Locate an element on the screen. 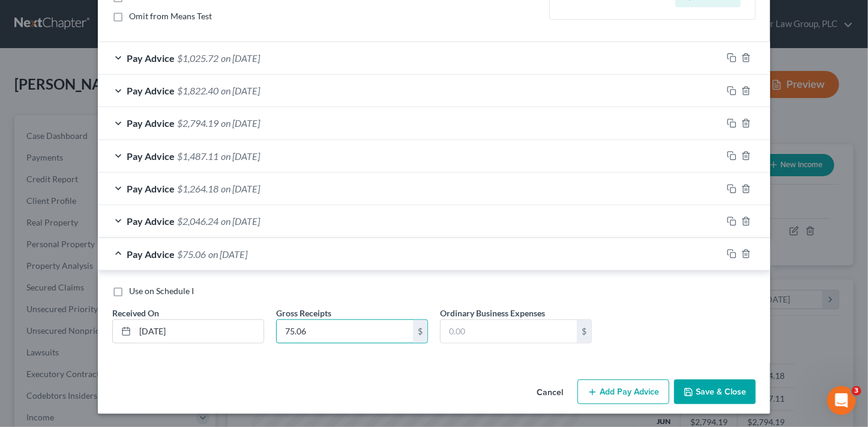 The width and height of the screenshot is (868, 427). span: 3 is located at coordinates (857, 391).